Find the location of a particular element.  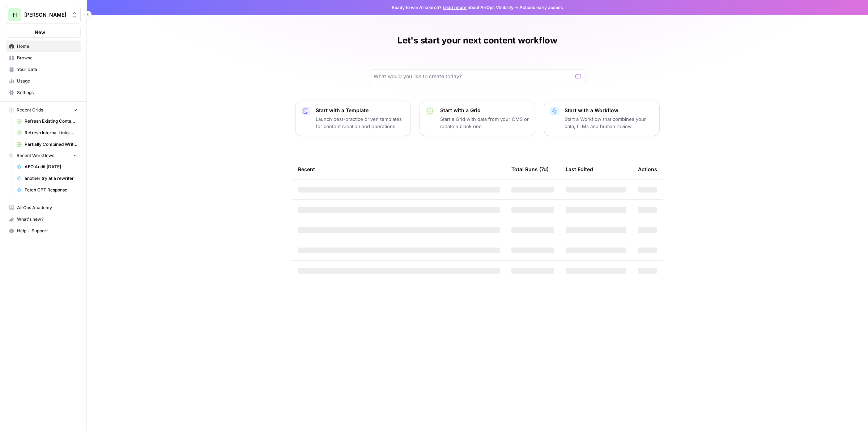

a: Partially Combined Writer Grid is located at coordinates (47, 144).